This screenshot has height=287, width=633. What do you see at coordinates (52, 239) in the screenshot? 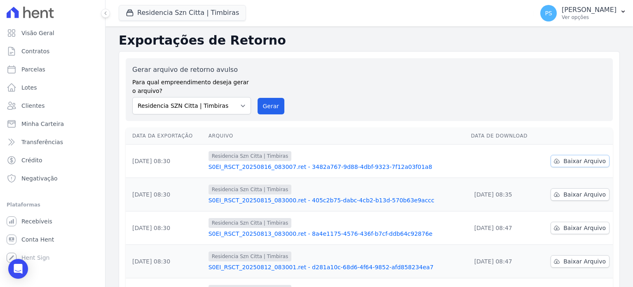
I see `a: Conta Hent` at bounding box center [52, 239].